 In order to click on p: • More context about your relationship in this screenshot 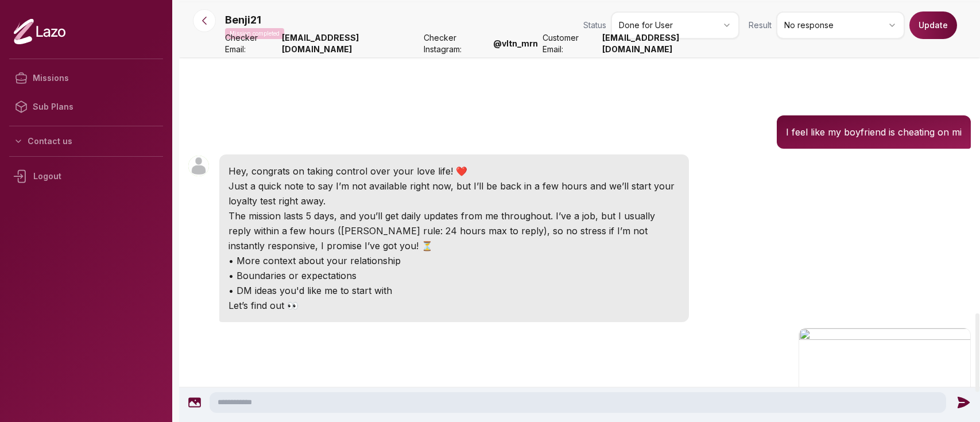, I will do `click(454, 260)`.